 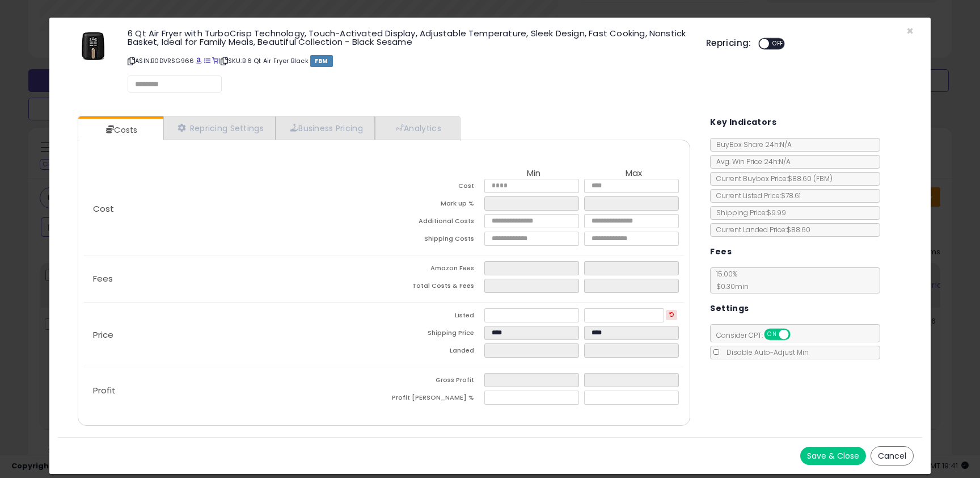 I want to click on p: Fees, so click(x=234, y=279).